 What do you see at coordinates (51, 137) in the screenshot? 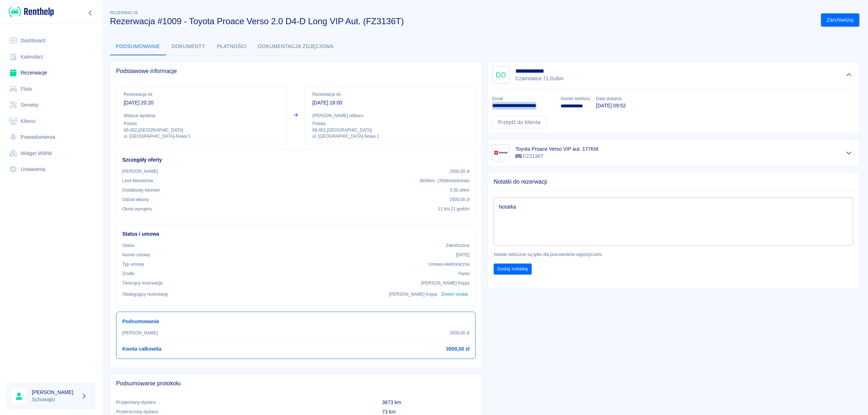
I see `a: Powiadomienia` at bounding box center [51, 137].